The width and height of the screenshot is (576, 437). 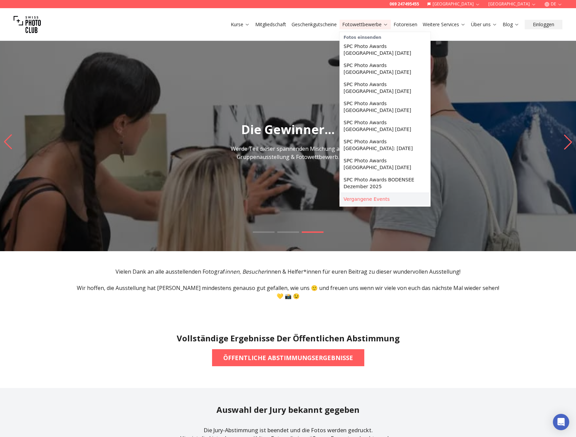 What do you see at coordinates (406, 24) in the screenshot?
I see `button: Fotoreisen` at bounding box center [406, 24].